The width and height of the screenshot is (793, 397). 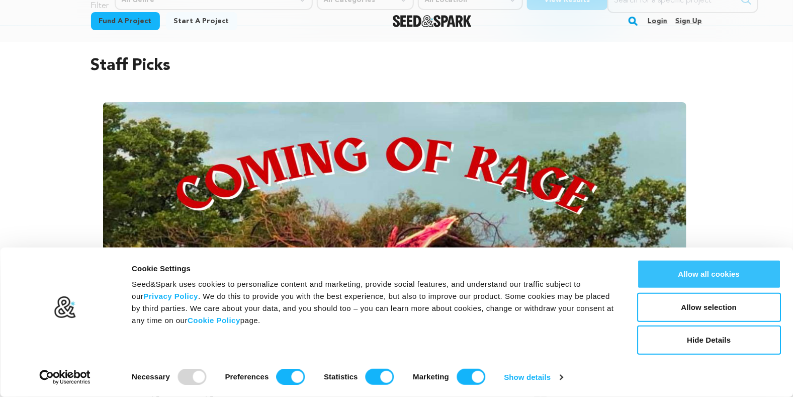 I want to click on div: Cookie Settings, so click(x=373, y=269).